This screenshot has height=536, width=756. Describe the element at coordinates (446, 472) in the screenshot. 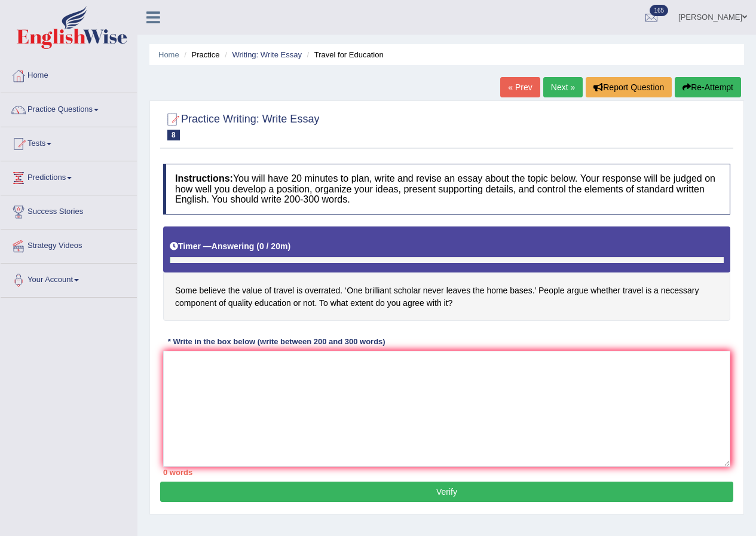

I see `div: 0 words` at that location.